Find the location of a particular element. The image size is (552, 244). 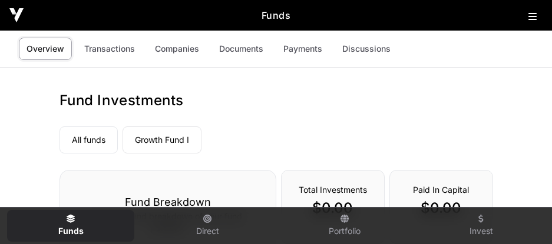

a: Invest is located at coordinates (481, 226).